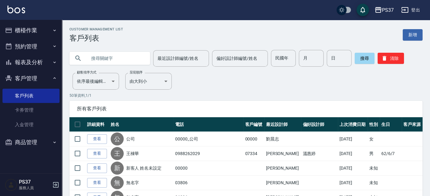 The image size is (430, 196). What do you see at coordinates (144, 168) in the screenshot?
I see `a: 新客人 姓名未設定` at bounding box center [144, 168].